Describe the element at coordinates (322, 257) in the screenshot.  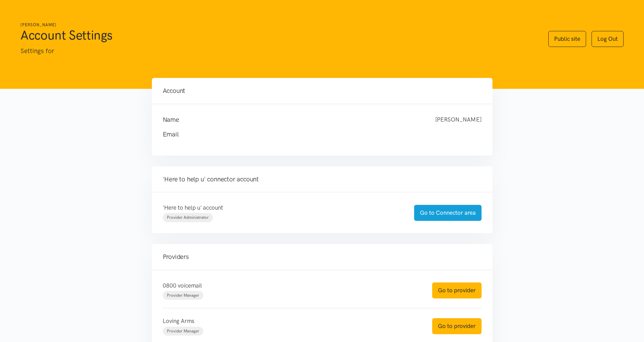
I see `h4: Providers` at that location.